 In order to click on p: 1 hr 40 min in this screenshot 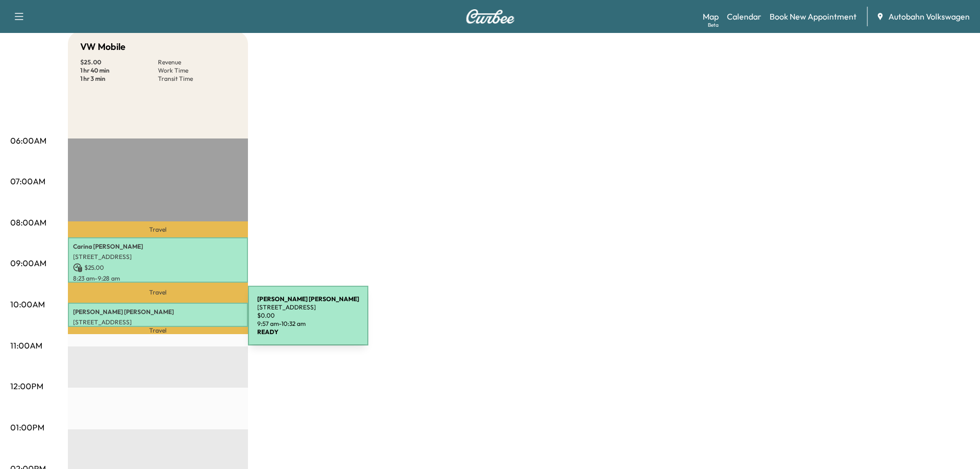, I will do `click(118, 71)`.